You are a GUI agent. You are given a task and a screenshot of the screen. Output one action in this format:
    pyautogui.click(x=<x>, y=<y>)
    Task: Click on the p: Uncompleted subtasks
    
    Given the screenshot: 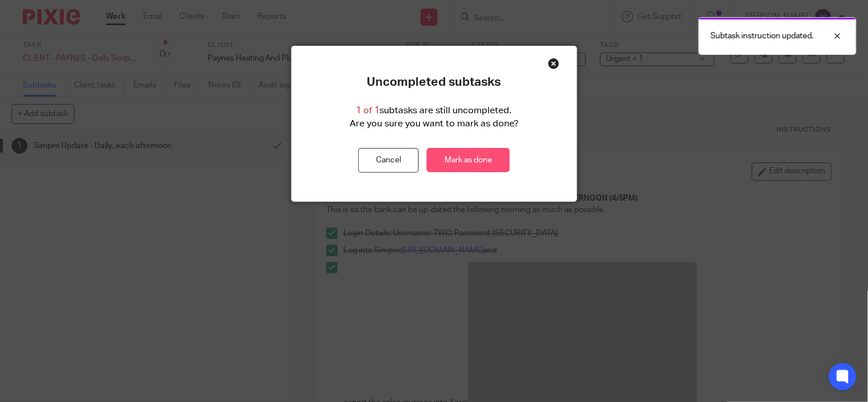 What is the action you would take?
    pyautogui.click(x=434, y=82)
    